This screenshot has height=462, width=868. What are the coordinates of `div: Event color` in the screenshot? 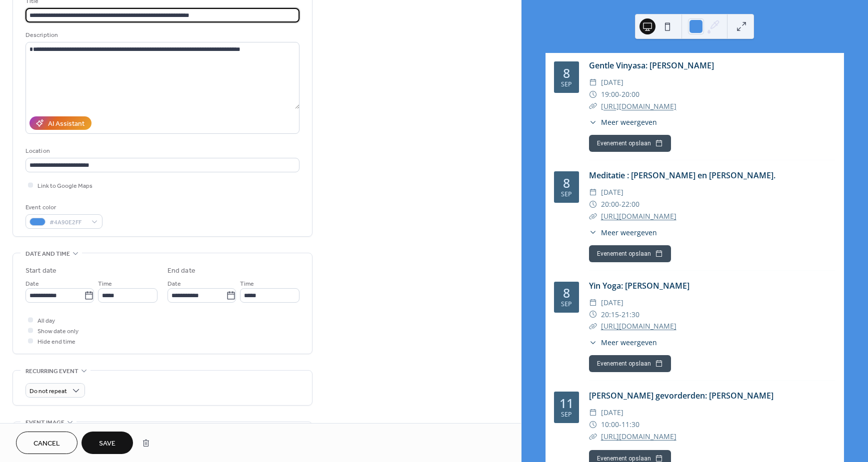 It's located at (63, 207).